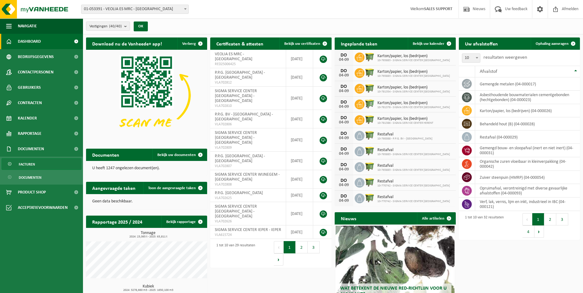  I want to click on button: 3, so click(313, 247).